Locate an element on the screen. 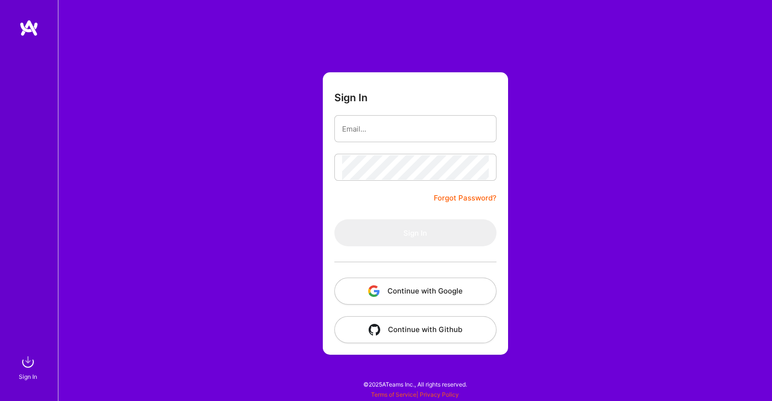 The image size is (772, 401). button: Continue with Google is located at coordinates (415, 291).